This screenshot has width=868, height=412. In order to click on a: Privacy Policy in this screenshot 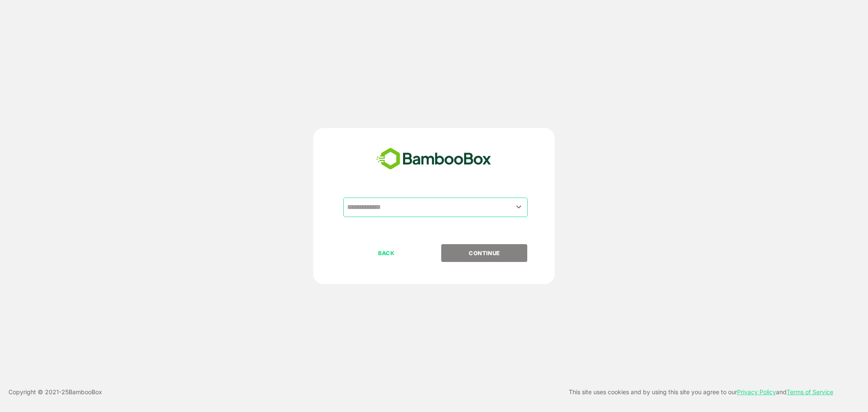, I will do `click(756, 391)`.